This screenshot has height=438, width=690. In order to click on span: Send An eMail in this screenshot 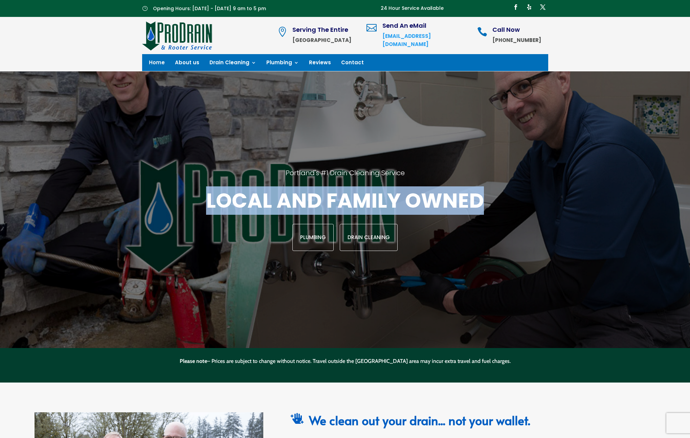, I will do `click(404, 25)`.